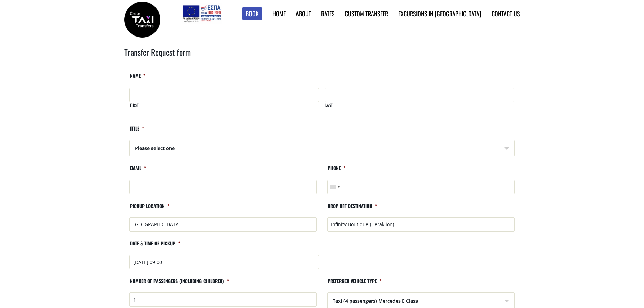 The image size is (644, 308). What do you see at coordinates (279, 13) in the screenshot?
I see `a: Home` at bounding box center [279, 13].